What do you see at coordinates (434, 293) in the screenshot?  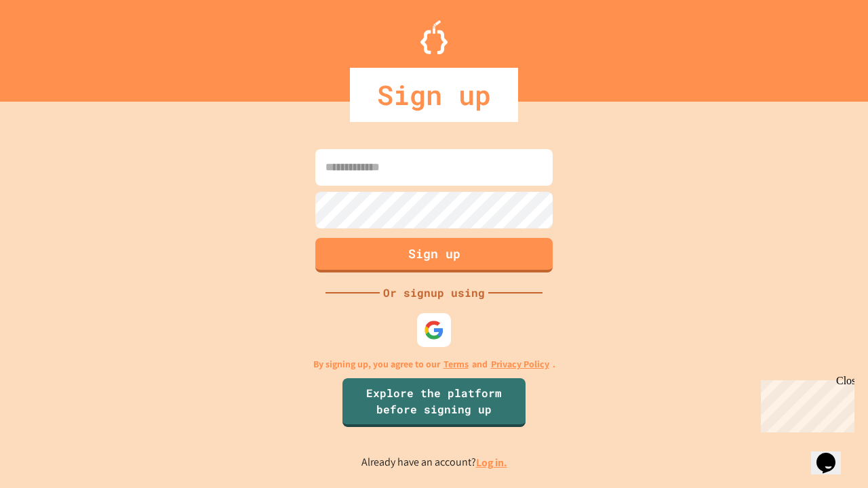 I see `div: Or signup using` at bounding box center [434, 293].